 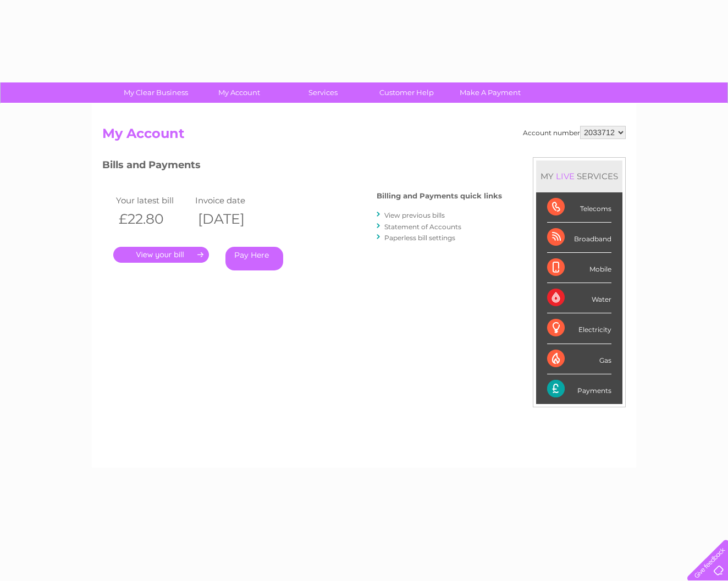 What do you see at coordinates (423, 226) in the screenshot?
I see `a: Statement of Accounts` at bounding box center [423, 226].